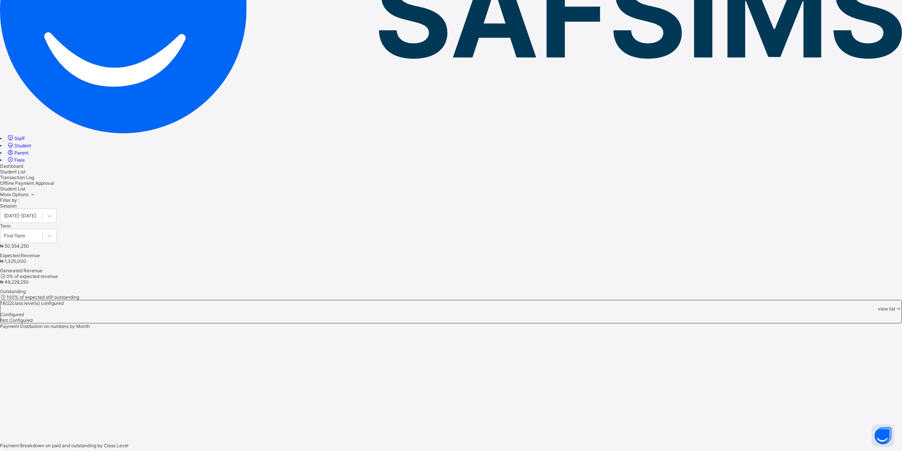  What do you see at coordinates (886, 309) in the screenshot?
I see `span: view list` at bounding box center [886, 309].